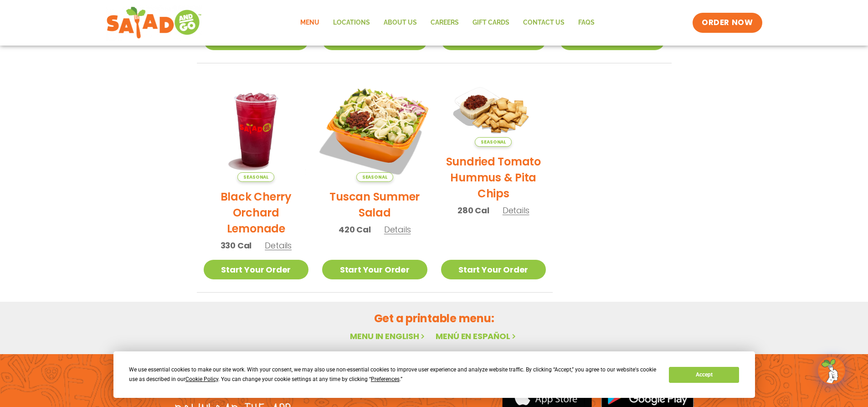 Image resolution: width=868 pixels, height=407 pixels. What do you see at coordinates (587, 23) in the screenshot?
I see `a: FAQs` at bounding box center [587, 23].